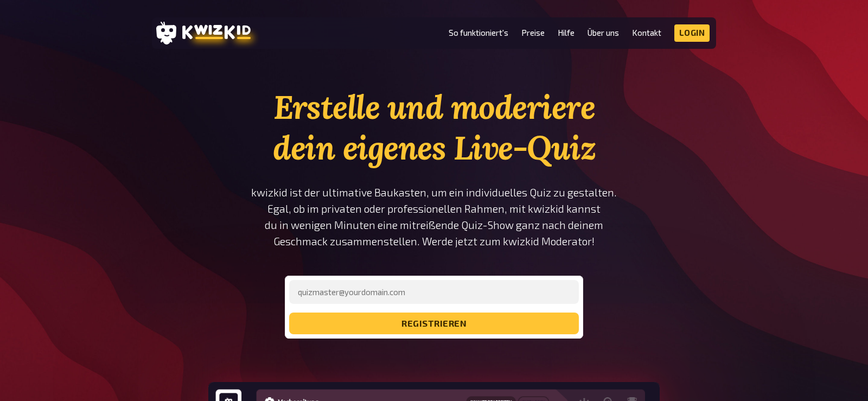 The width and height of the screenshot is (868, 401). I want to click on h1: Erstelle und moderiere dein eigenes Live-Quiz, so click(434, 127).